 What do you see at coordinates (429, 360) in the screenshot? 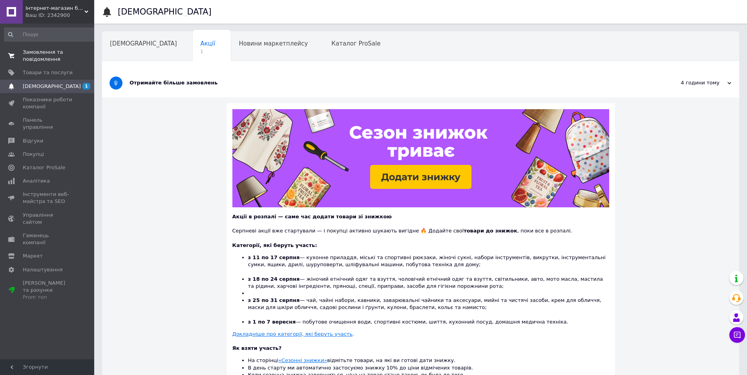
I see `li: На сторінці відмітьте товари, на які ви готові дати знижку.` at bounding box center [429, 360].